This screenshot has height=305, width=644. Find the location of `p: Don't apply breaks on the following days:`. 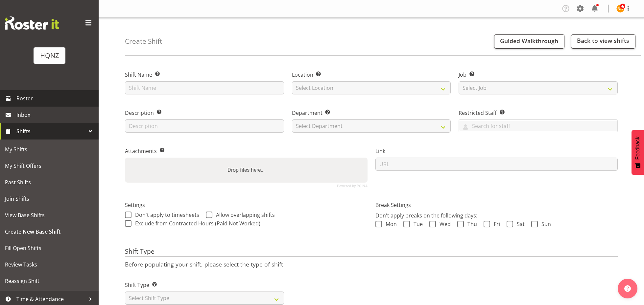

p: Don't apply breaks on the following days: is located at coordinates (497, 215).